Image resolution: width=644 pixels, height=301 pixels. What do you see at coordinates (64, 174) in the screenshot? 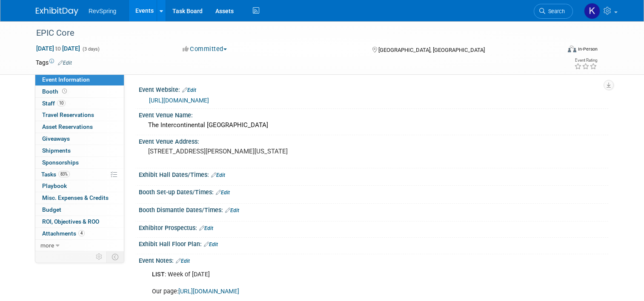
I see `span: 83%` at bounding box center [64, 174].